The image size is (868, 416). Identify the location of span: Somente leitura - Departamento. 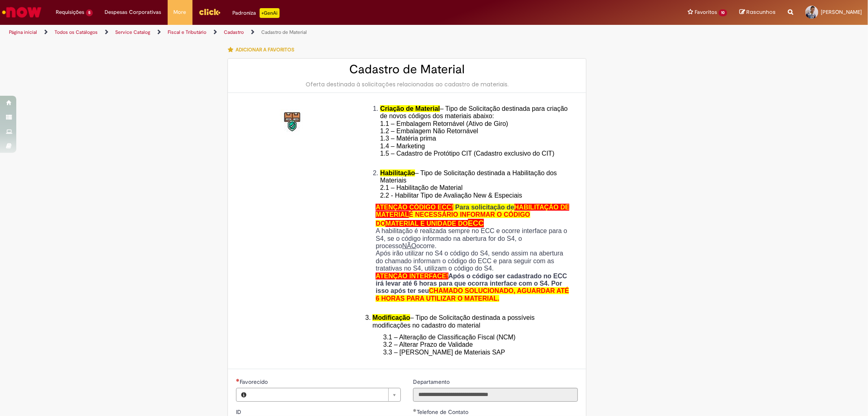
(432, 382).